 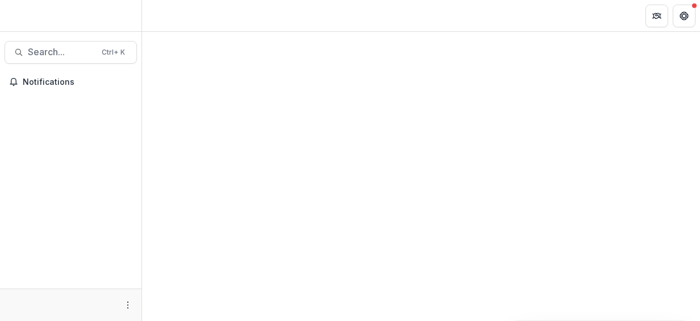 What do you see at coordinates (77, 82) in the screenshot?
I see `span: Notifications` at bounding box center [77, 82].